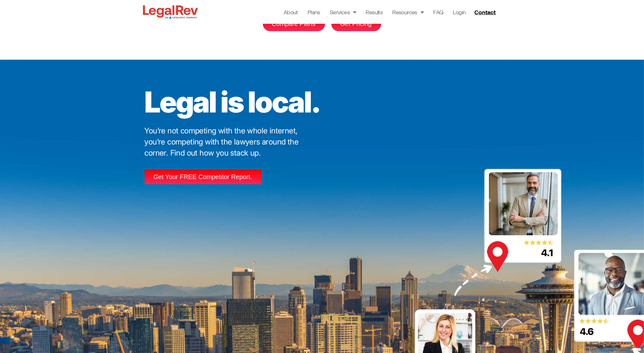  Describe the element at coordinates (314, 12) in the screenshot. I see `a: Plans` at that location.